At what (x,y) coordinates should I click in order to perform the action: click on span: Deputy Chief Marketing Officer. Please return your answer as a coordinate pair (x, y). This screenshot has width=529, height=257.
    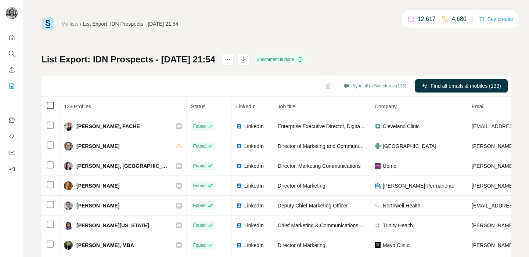
    Looking at the image, I should click on (313, 206).